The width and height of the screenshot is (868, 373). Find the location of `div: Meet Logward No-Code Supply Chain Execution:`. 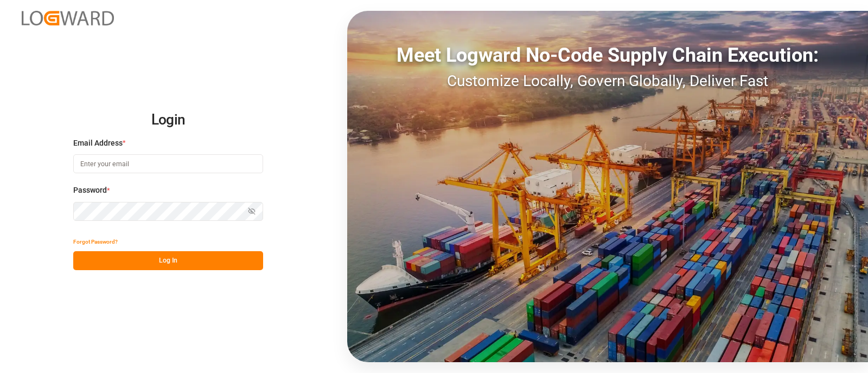

div: Meet Logward No-Code Supply Chain Execution: is located at coordinates (607, 55).